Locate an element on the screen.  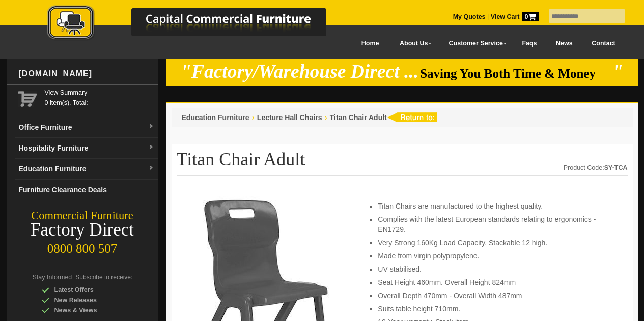
span: Saving You Both Time & Money is located at coordinates (515, 74).